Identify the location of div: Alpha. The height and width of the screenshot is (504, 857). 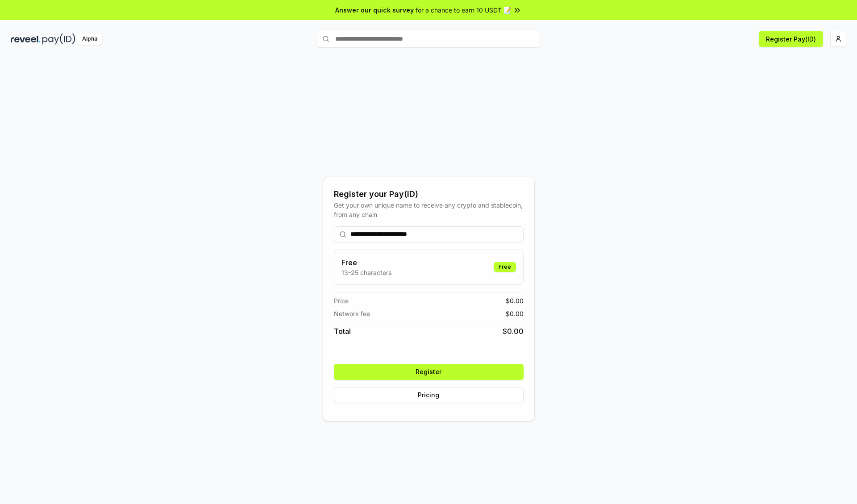
(90, 39).